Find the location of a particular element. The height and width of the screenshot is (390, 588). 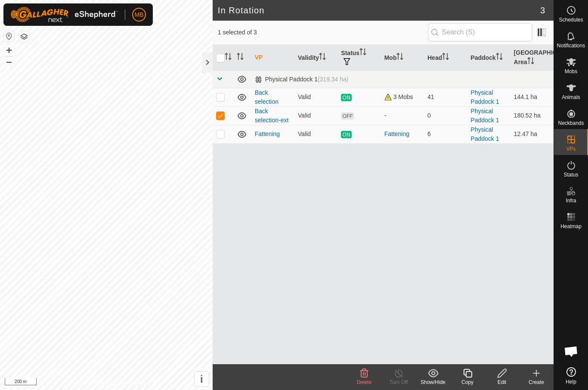

span: MB is located at coordinates (139, 15).